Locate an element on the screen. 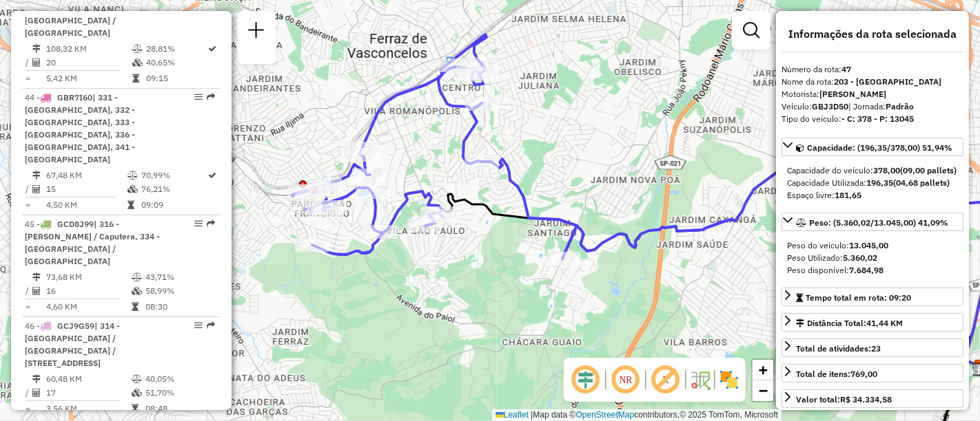 The image size is (980, 421). span: Exibir rótulo is located at coordinates (666, 380).